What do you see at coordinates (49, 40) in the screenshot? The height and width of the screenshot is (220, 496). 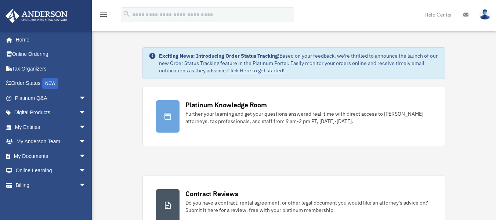 I see `a: Home` at bounding box center [49, 40].